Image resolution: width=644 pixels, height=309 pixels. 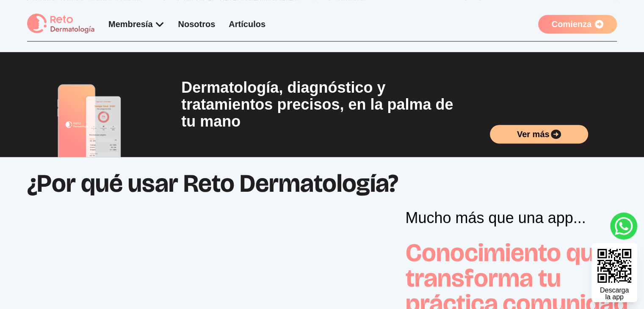 What do you see at coordinates (61, 23) in the screenshot?
I see `img: logo Reto dermatología` at bounding box center [61, 23].